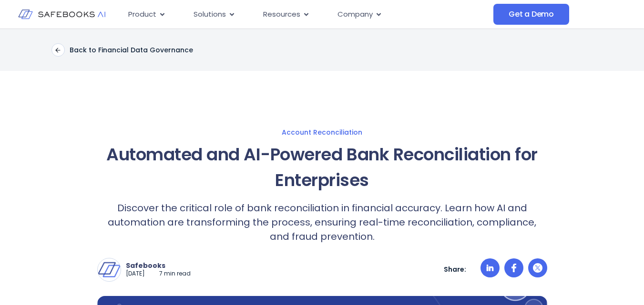  Describe the element at coordinates (109, 270) in the screenshot. I see `img: Safebooks` at that location.